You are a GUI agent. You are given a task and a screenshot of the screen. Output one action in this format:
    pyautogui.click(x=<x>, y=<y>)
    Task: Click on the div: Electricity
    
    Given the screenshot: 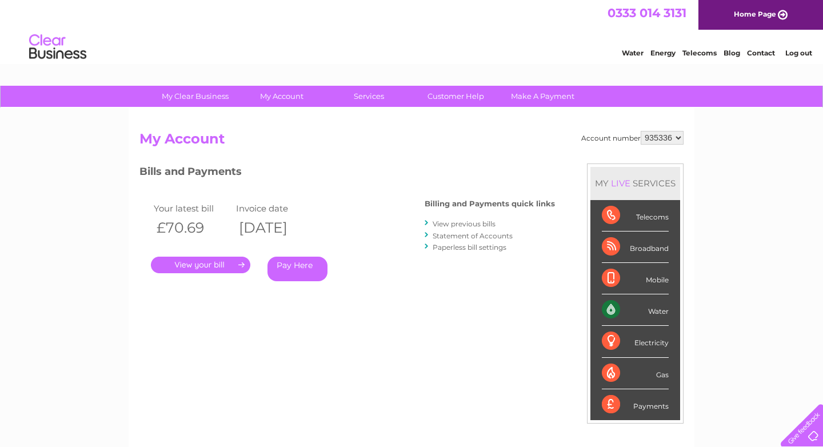 What is the action you would take?
    pyautogui.click(x=635, y=341)
    